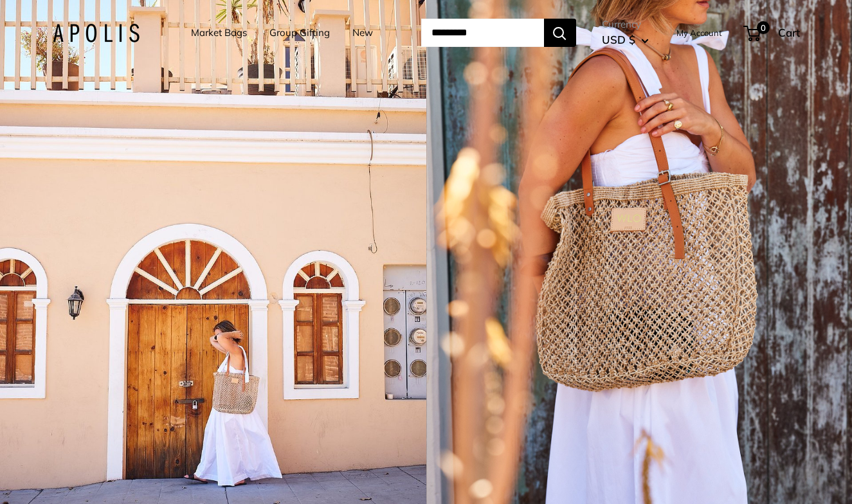 The width and height of the screenshot is (852, 504). I want to click on a: Market Bags, so click(219, 33).